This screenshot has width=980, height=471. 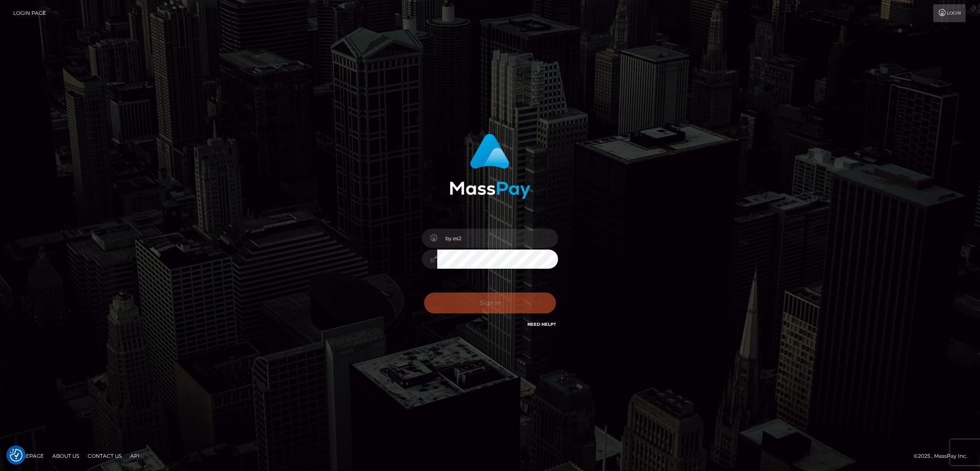 I want to click on img: Revisit consent button, so click(x=16, y=455).